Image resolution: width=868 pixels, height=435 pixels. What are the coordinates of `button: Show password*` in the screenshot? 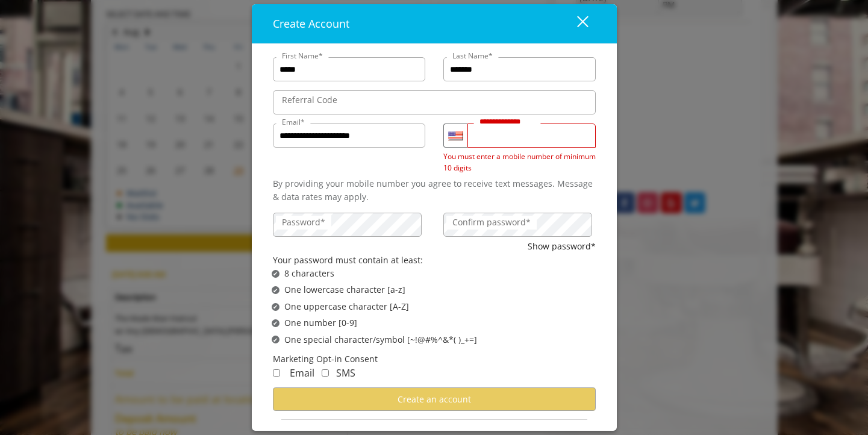 It's located at (561, 246).